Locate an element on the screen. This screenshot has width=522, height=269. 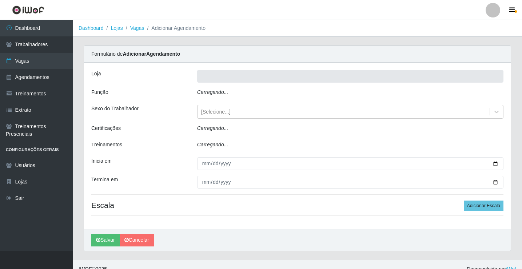
h4: Escala is located at coordinates (297, 205).